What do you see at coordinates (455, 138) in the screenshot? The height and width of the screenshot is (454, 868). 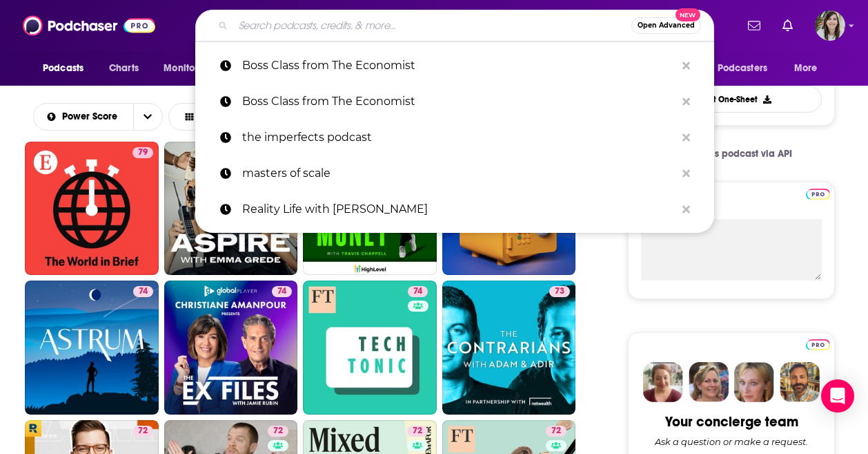 I see `a: the imperfects podcast` at bounding box center [455, 138].